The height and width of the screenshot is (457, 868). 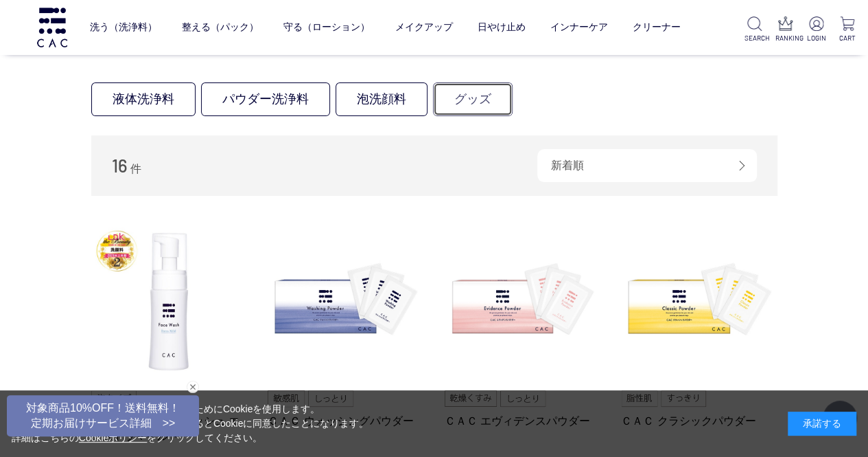 What do you see at coordinates (169, 302) in the screenshot?
I see `a: ＣＡＣ フェイスウォッシュ エクストラマイルド` at bounding box center [169, 302].